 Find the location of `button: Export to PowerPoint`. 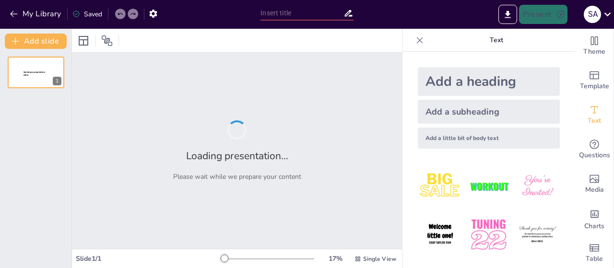

button: Export to PowerPoint is located at coordinates (507, 14).